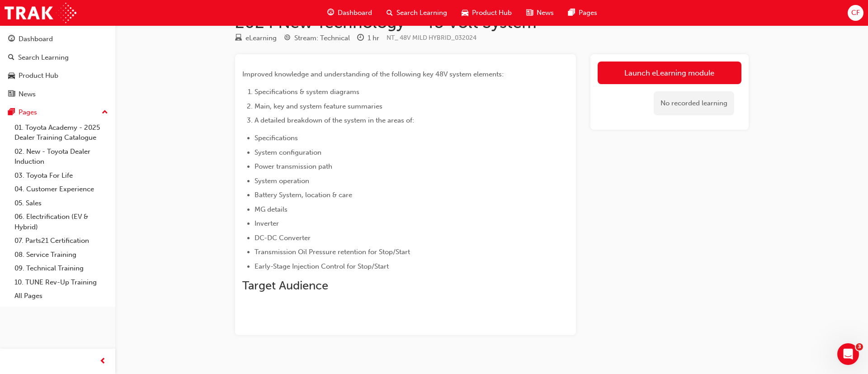 The width and height of the screenshot is (868, 374). Describe the element at coordinates (322, 38) in the screenshot. I see `div: Stream: Technical` at that location.